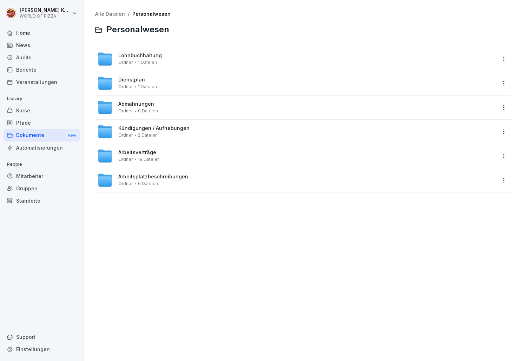  I want to click on span: Kündigungen / Aufhebungen, so click(154, 128).